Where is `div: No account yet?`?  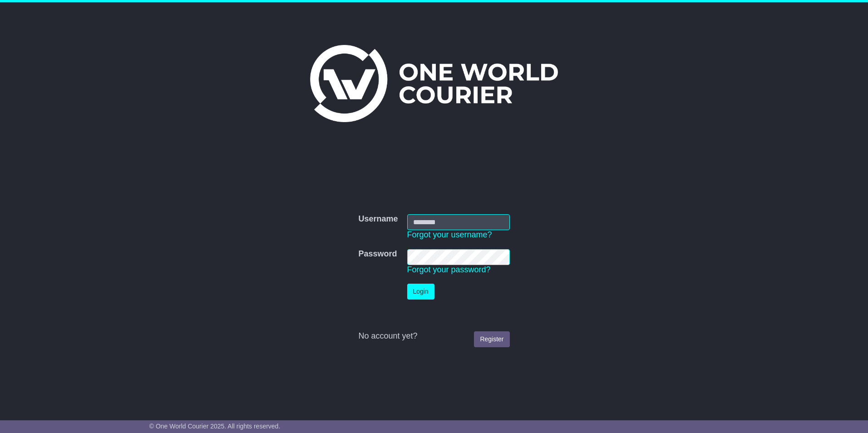 div: No account yet? is located at coordinates (433, 336).